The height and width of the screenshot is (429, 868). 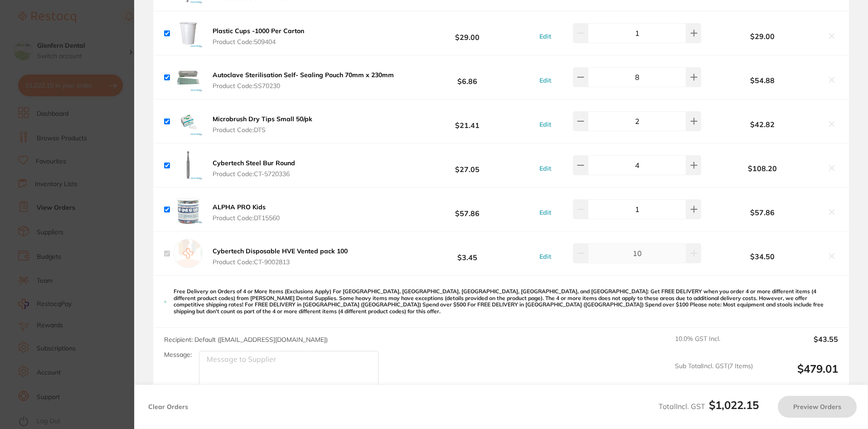 I want to click on button: Cybertech Disposable HVE Vented pack 100 Product Code:CT-9002813, so click(x=280, y=256).